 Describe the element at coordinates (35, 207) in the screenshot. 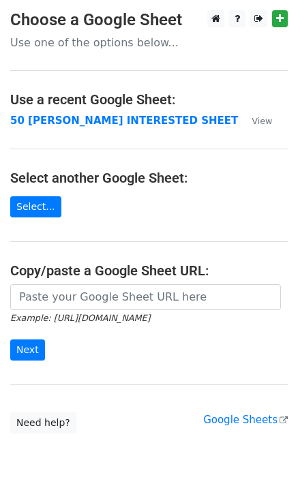

I see `a: Select...` at that location.